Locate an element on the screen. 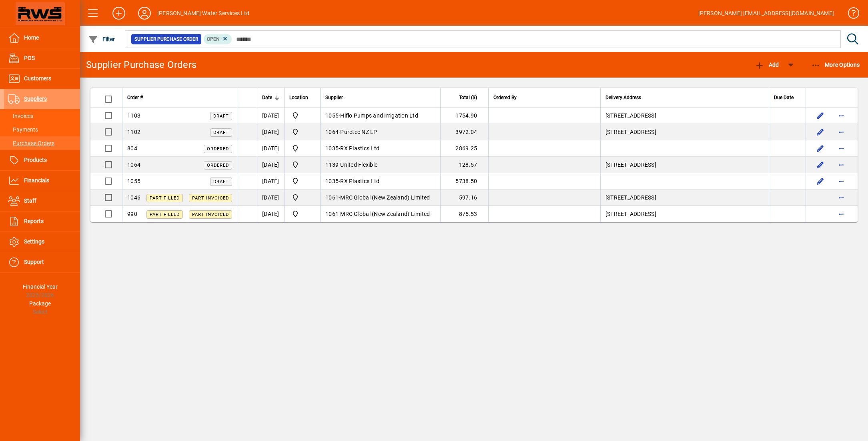  span: POS is located at coordinates (29, 58).